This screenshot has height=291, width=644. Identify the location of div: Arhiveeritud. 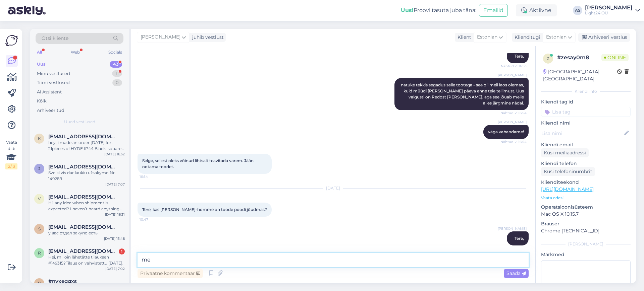
(51, 111).